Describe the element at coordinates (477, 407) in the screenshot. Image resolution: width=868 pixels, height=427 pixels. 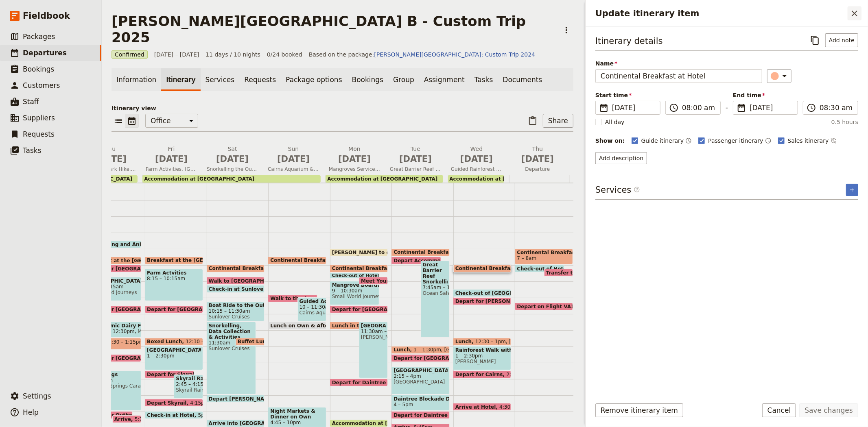
I see `span: Arrive at Hotel` at that location.